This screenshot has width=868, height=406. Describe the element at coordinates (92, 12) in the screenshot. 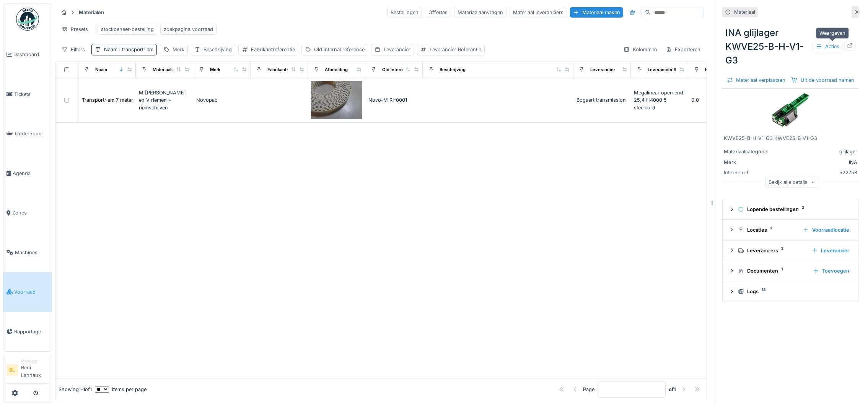

I see `strong: Materialen` at that location.